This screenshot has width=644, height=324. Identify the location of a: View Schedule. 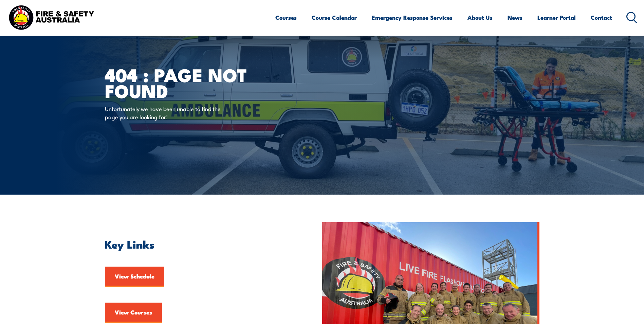
(134, 277).